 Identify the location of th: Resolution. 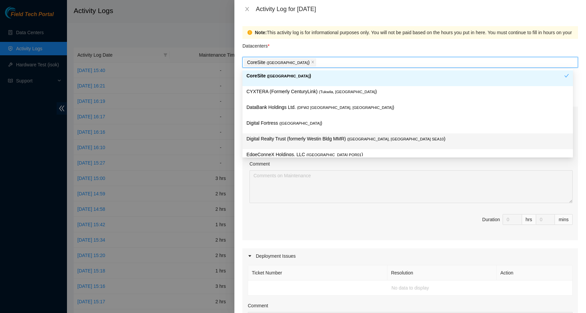
(442, 273).